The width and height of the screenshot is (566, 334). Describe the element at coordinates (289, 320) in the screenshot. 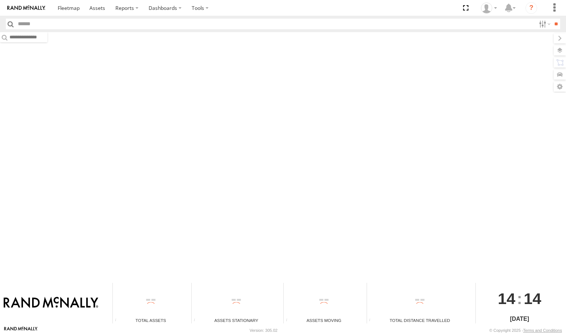

I see `div: Total number of assets current in transit.` at that location.